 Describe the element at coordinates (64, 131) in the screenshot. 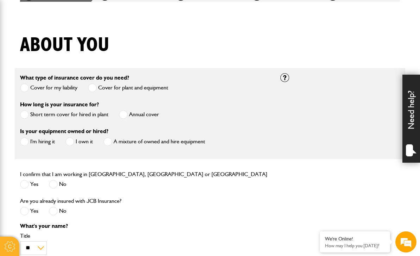

I see `label: Is your equipment owned or hired?` at that location.